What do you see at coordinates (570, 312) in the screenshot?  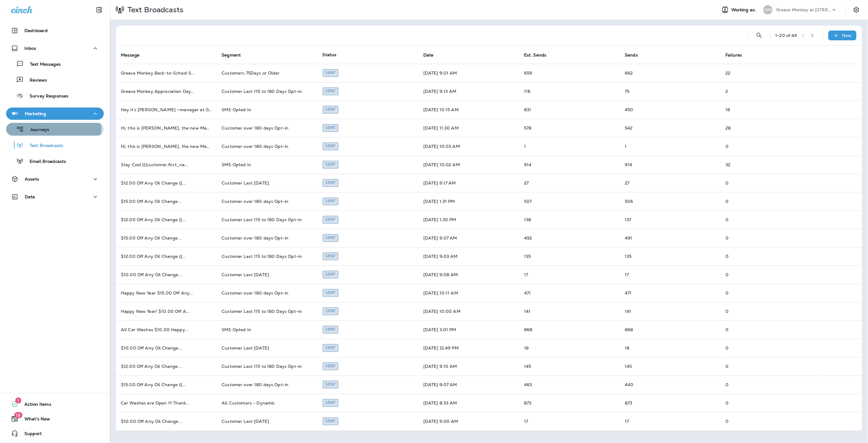 I see `td: 141` at bounding box center [570, 312].